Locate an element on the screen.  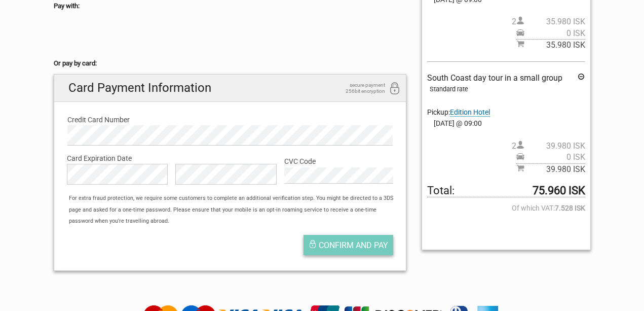
h2: Card Payment Information is located at coordinates (230, 88).